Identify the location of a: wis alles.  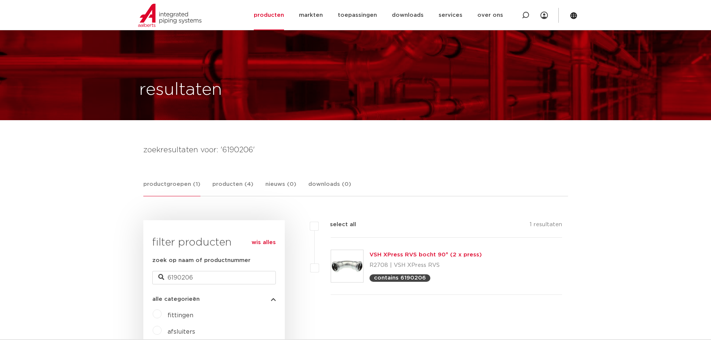
(264, 243).